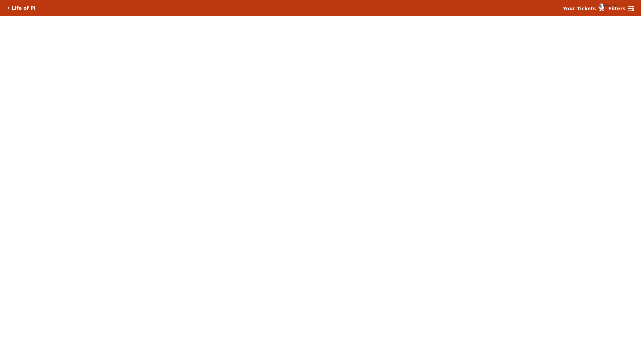  I want to click on strong: Filters, so click(617, 9).